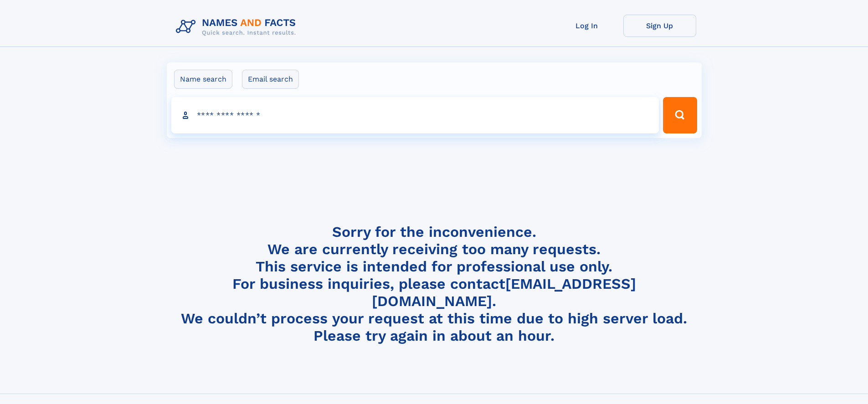 This screenshot has height=404, width=868. What do you see at coordinates (238, 27) in the screenshot?
I see `img: Logo Names and Facts` at bounding box center [238, 27].